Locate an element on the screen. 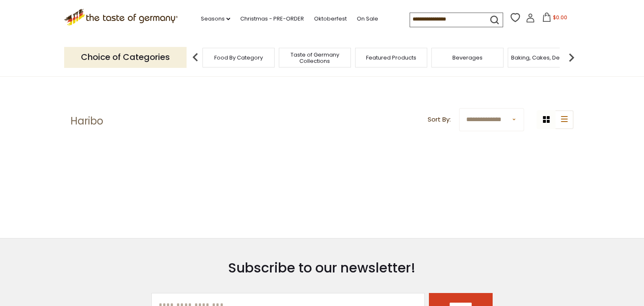  a: Featured Products is located at coordinates (391, 57).